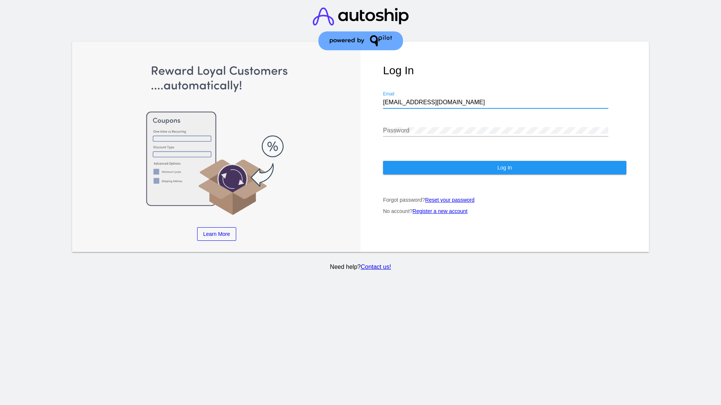 Image resolution: width=721 pixels, height=405 pixels. I want to click on a: Register a new account, so click(440, 211).